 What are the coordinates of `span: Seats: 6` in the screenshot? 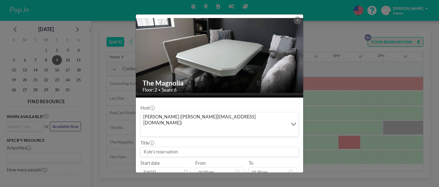 It's located at (169, 90).